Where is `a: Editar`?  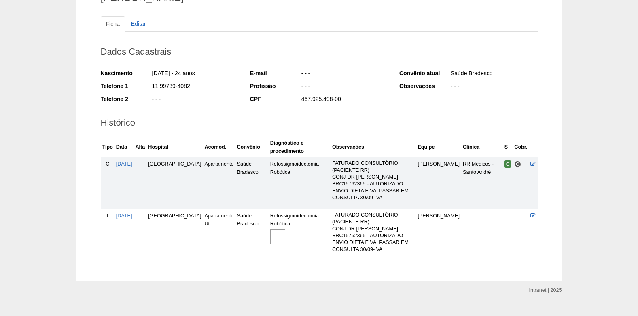
a: Editar is located at coordinates (138, 24).